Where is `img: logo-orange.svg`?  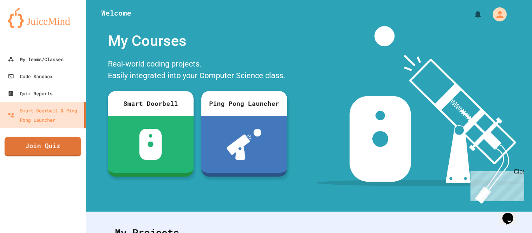 img: logo-orange.svg is located at coordinates (43, 18).